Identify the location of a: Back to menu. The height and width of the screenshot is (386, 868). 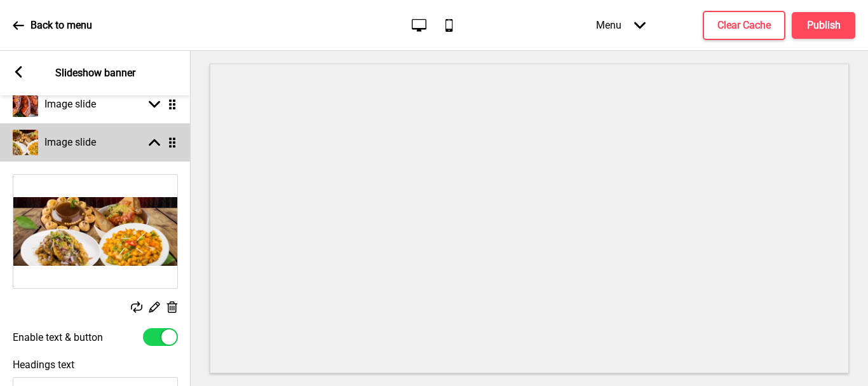
(52, 26).